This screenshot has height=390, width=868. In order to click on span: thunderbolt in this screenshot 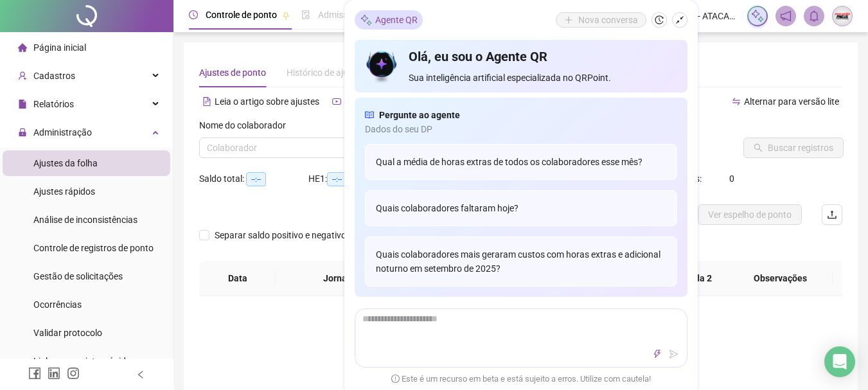, I will do `click(657, 354)`.